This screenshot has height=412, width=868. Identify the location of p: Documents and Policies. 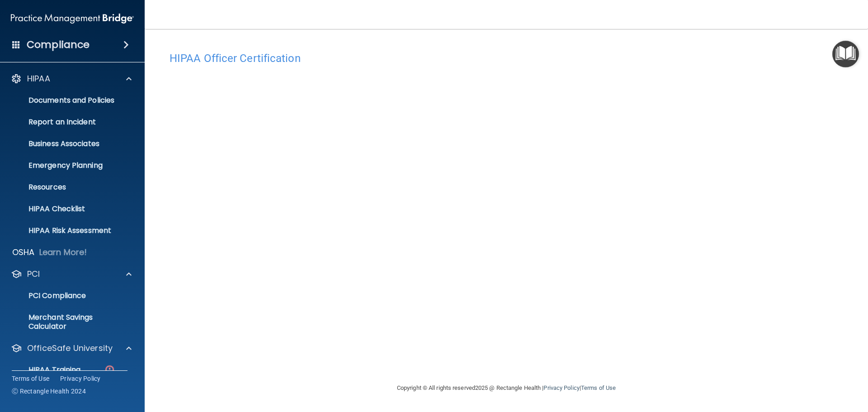
(67, 101).